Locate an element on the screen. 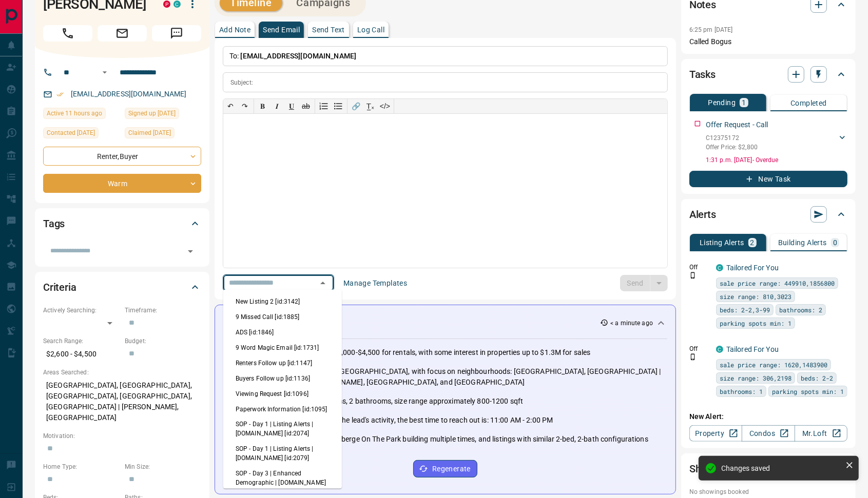  a: Property is located at coordinates (715, 433).